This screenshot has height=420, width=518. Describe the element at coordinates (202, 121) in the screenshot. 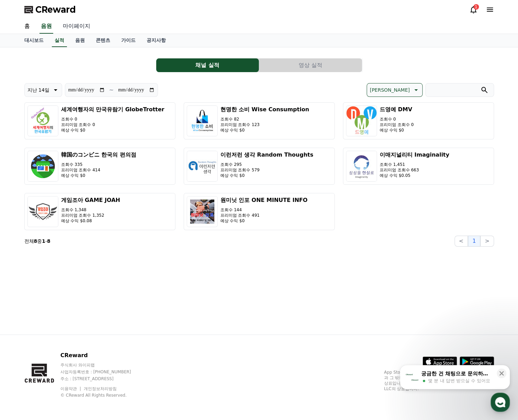

I see `img: 현명한 소비 Wise Consumption` at that location.